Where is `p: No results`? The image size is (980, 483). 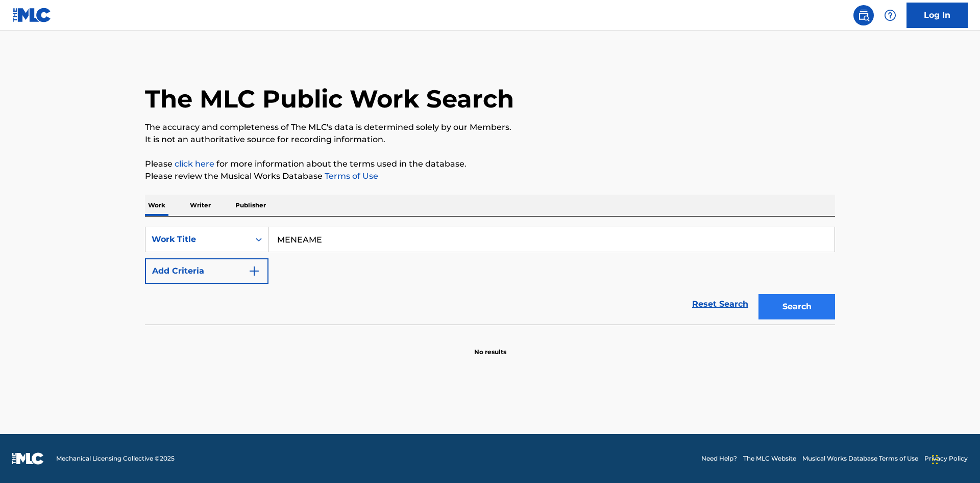 p: No results is located at coordinates (490, 346).